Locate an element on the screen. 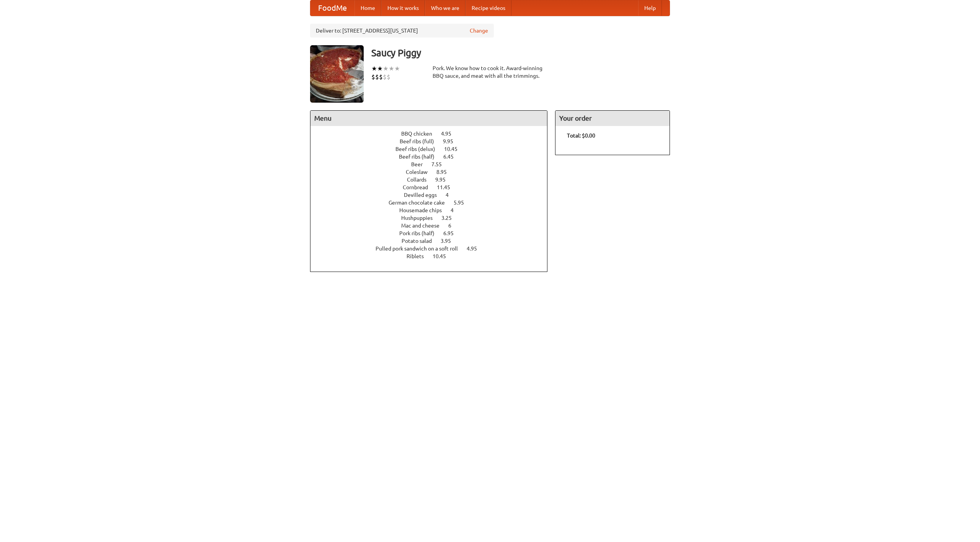 This screenshot has height=542, width=980. span: Collards is located at coordinates (420, 180).